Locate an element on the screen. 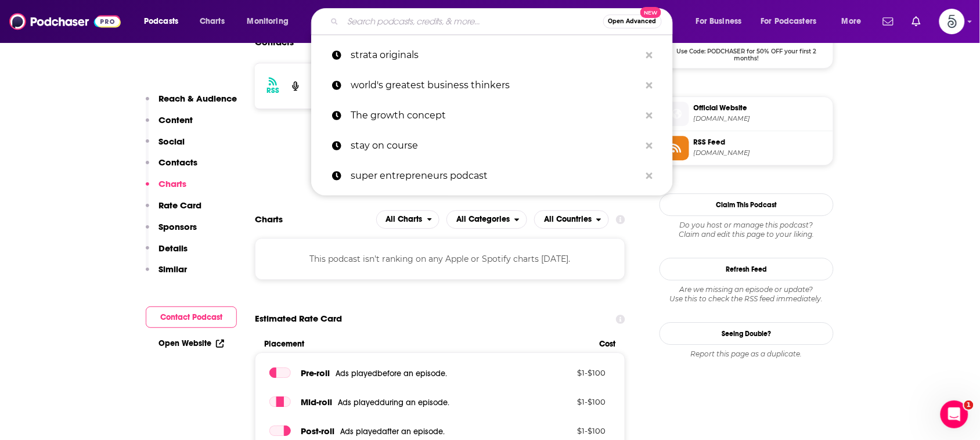  p: world's greatest business thinkers is located at coordinates (495, 85).